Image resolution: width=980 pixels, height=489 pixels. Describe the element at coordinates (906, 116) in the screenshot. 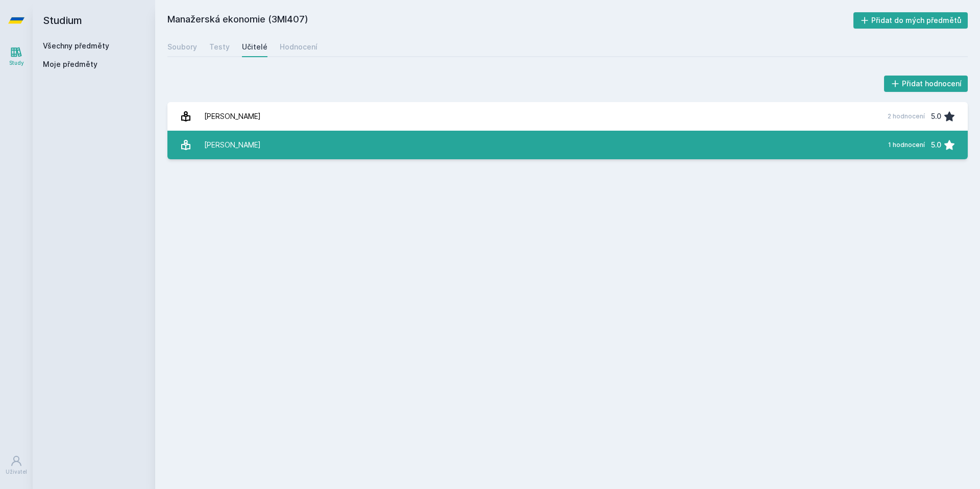

I see `div: 2 hodnocení` at that location.